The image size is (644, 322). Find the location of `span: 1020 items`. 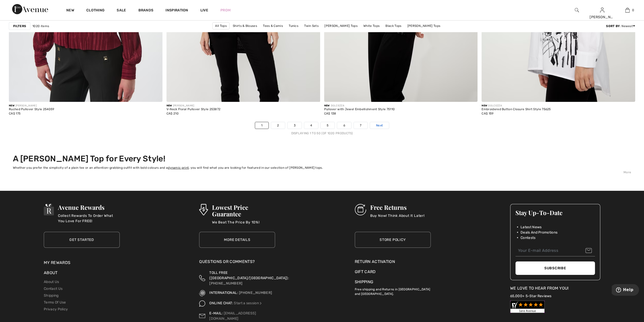

span: 1020 items is located at coordinates (41, 26).